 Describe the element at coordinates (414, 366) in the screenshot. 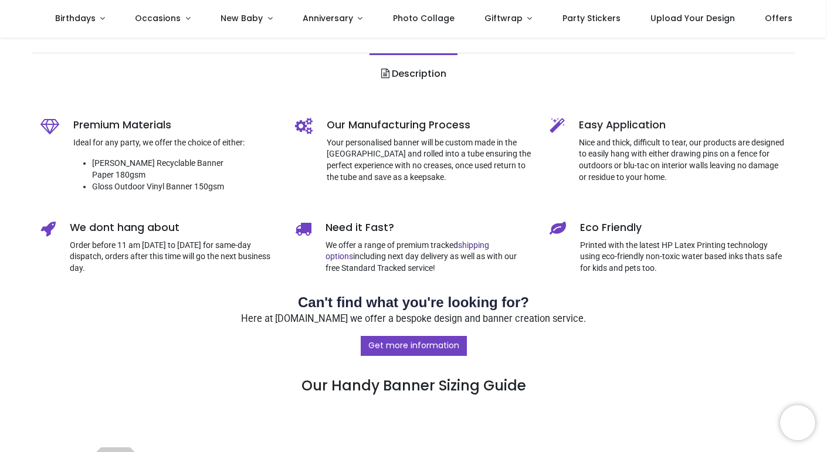

I see `h3: Our Handy Banner Sizing Guide` at that location.